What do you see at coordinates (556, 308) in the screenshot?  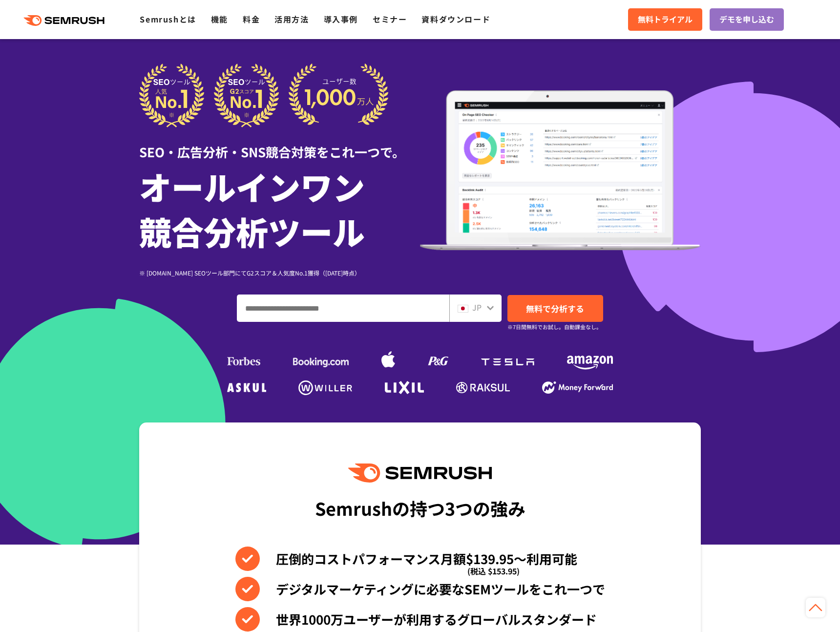 I see `a: 無料で分析する` at bounding box center [556, 308].